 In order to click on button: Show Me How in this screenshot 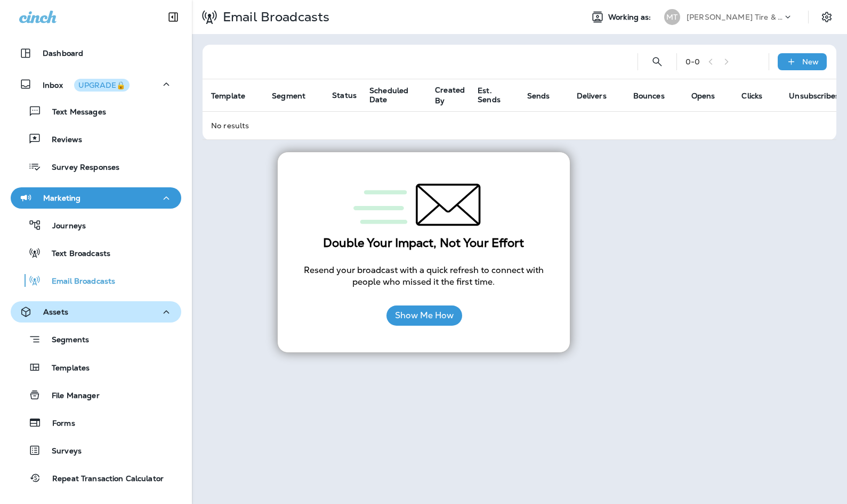, I will do `click(424, 316)`.